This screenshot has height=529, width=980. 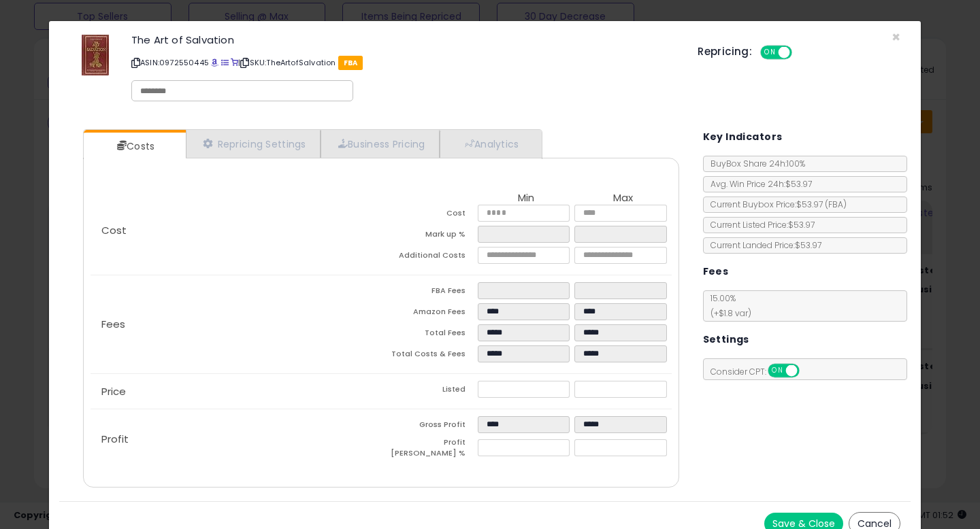 I want to click on span: (+$1.8 var), so click(x=727, y=313).